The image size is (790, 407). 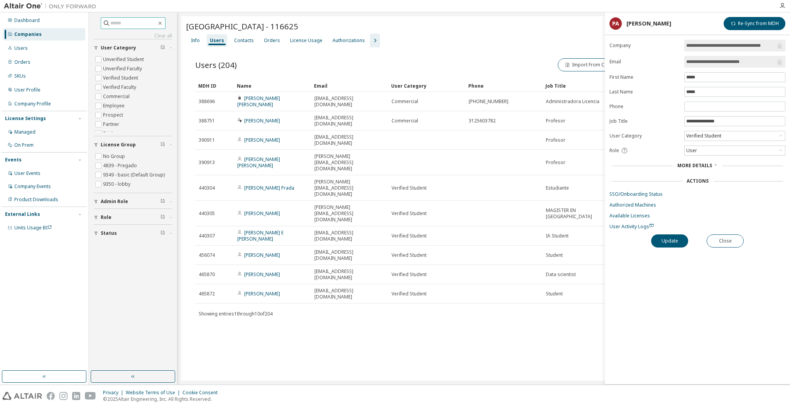 What do you see at coordinates (76, 396) in the screenshot?
I see `img: linkedin.svg` at bounding box center [76, 396].